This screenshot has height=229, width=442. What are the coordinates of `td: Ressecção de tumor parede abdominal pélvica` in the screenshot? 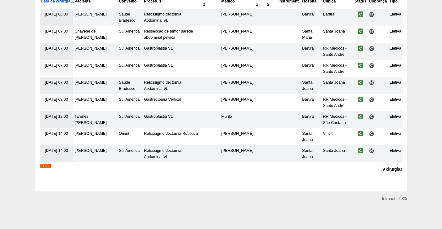 It's located at (172, 34).